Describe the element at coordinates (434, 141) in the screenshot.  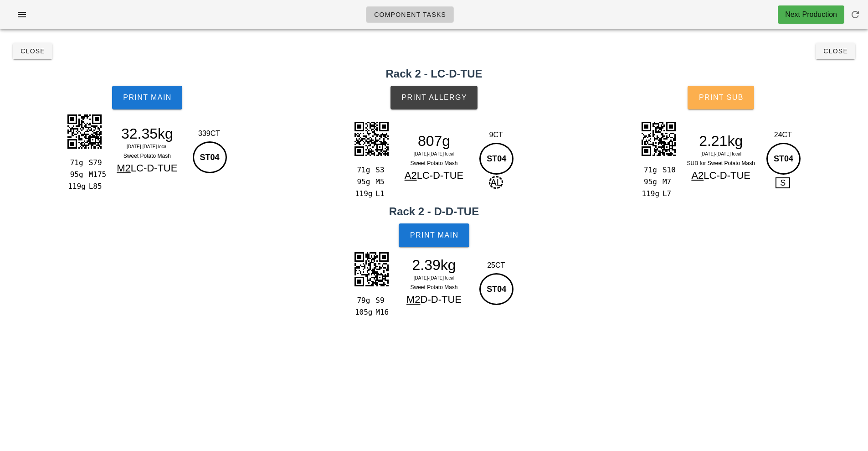
I see `div: 807g` at that location.